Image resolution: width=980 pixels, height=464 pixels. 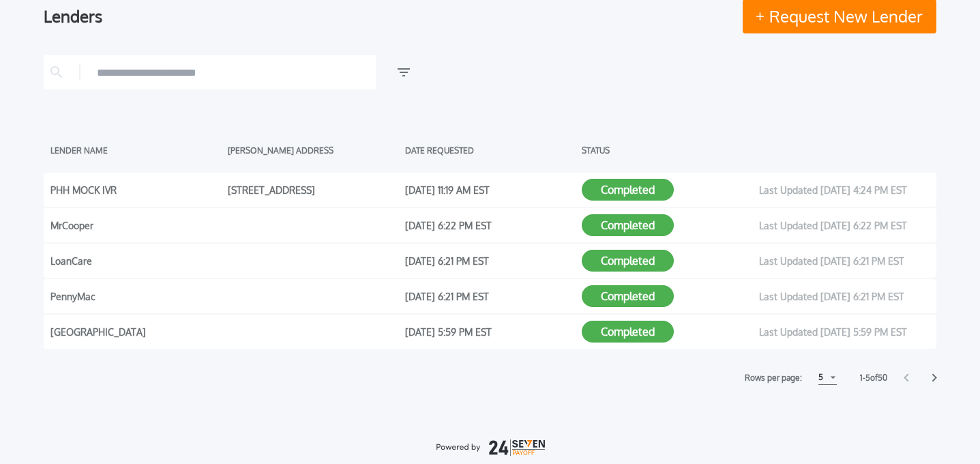 What do you see at coordinates (773, 378) in the screenshot?
I see `label: Rows per page:` at bounding box center [773, 378].